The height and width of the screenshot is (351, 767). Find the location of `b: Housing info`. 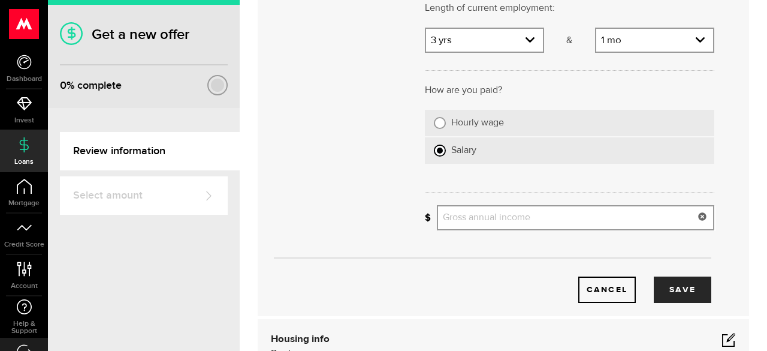

b: Housing info is located at coordinates (300, 339).